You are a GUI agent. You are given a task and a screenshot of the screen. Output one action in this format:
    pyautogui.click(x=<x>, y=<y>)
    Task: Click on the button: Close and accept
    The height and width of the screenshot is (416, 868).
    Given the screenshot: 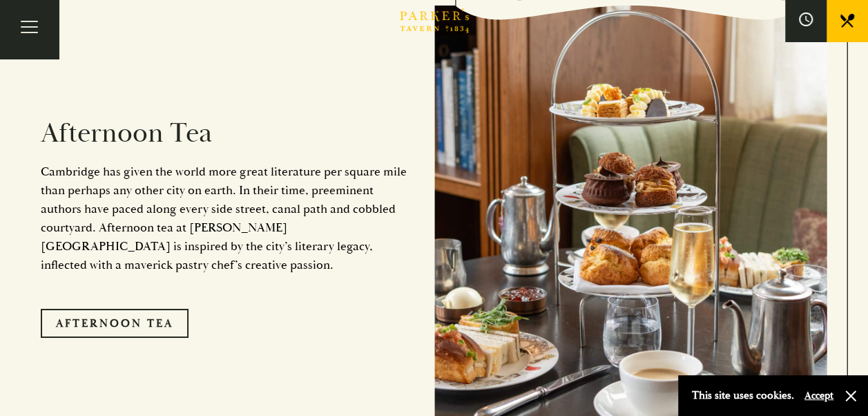 What is the action you would take?
    pyautogui.click(x=851, y=396)
    